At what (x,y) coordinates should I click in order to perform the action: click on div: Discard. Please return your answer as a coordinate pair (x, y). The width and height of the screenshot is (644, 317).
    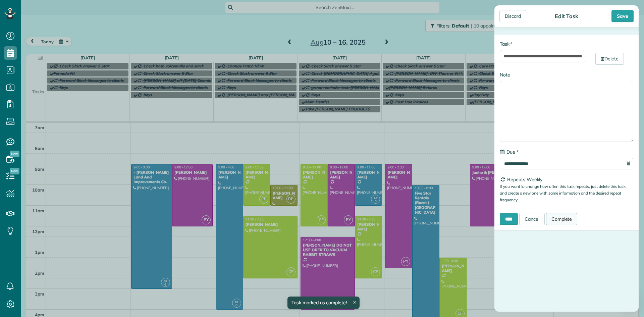
    Looking at the image, I should click on (513, 16).